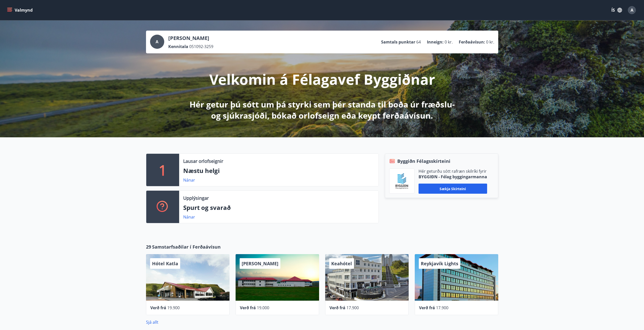 The height and width of the screenshot is (330, 644). Describe the element at coordinates (453, 188) in the screenshot. I see `button: Sækja skírteini` at that location.